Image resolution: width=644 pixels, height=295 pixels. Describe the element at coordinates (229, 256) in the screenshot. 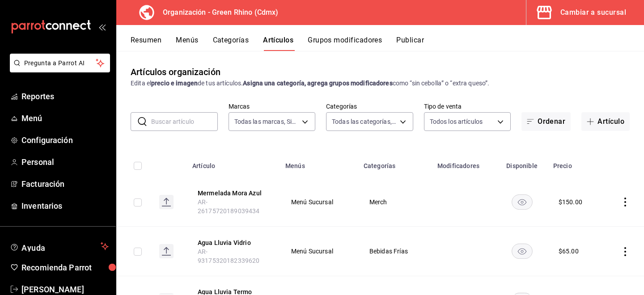

I see `span: AR-93175320182339620` at that location.